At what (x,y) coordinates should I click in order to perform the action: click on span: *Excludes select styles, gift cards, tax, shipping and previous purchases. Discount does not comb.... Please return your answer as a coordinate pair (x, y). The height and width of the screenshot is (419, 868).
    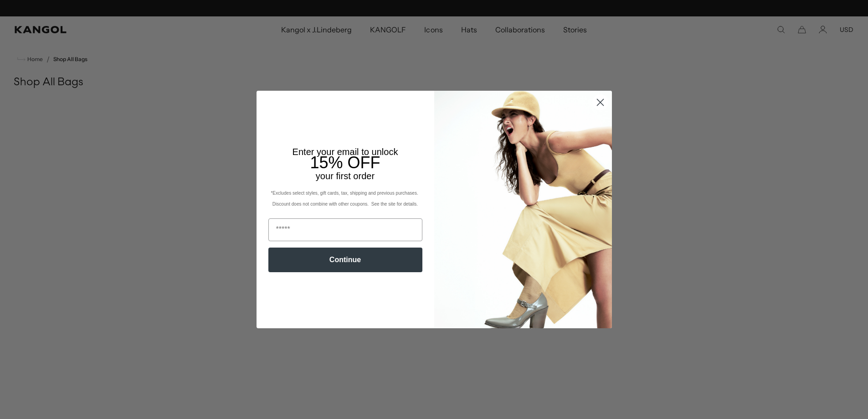
    Looking at the image, I should click on (345, 198).